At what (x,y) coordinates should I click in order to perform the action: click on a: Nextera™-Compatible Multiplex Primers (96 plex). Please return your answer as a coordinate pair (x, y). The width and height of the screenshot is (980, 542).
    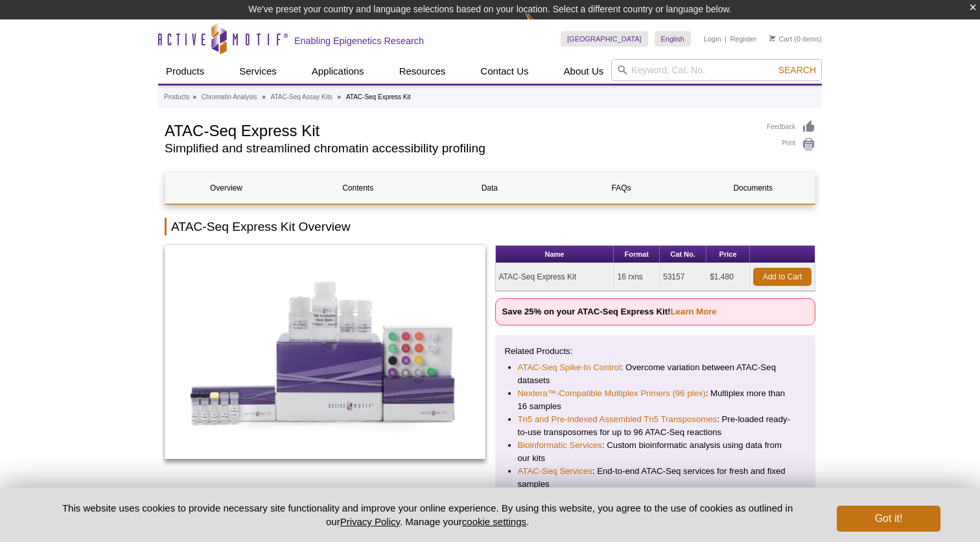
    Looking at the image, I should click on (612, 393).